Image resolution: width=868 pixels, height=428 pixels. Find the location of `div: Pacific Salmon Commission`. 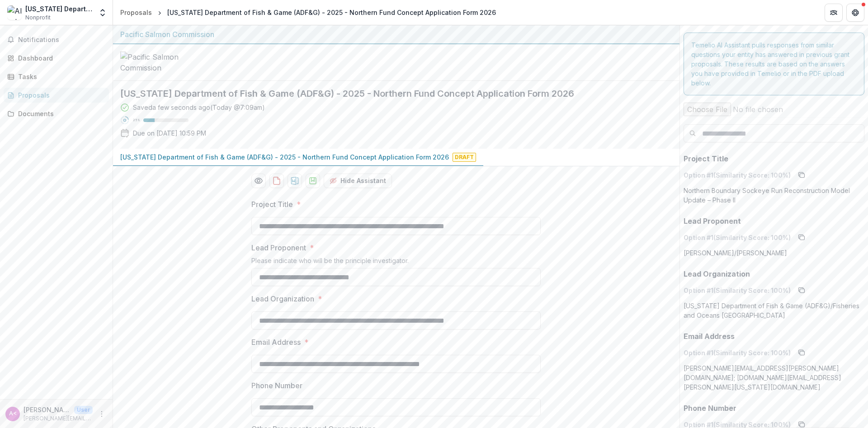

div: Pacific Salmon Commission is located at coordinates (396, 34).